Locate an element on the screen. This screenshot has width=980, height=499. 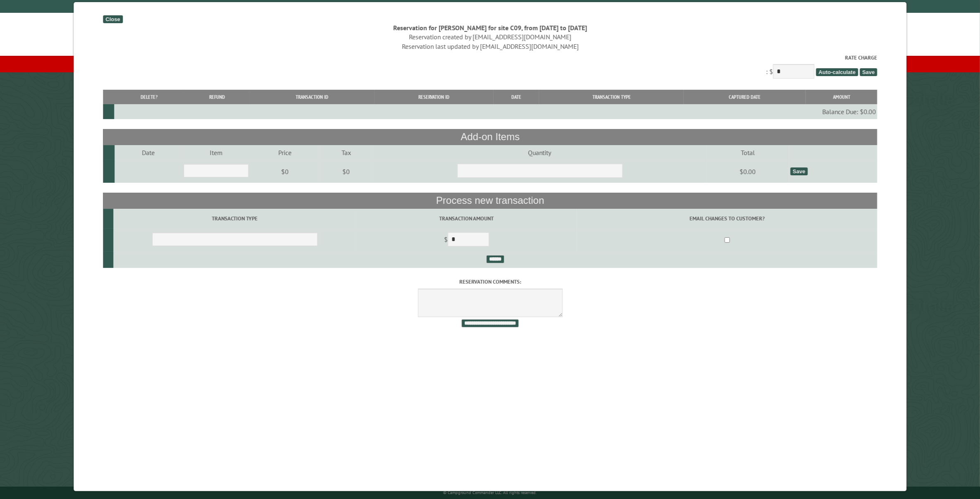
span: Auto-calculate is located at coordinates (837, 72).